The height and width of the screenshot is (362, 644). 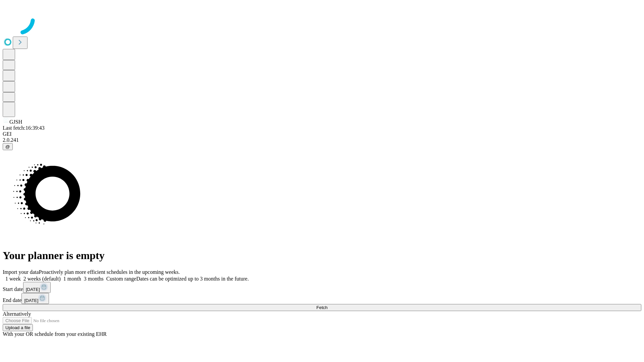 What do you see at coordinates (322, 308) in the screenshot?
I see `span: Fetch` at bounding box center [322, 308].